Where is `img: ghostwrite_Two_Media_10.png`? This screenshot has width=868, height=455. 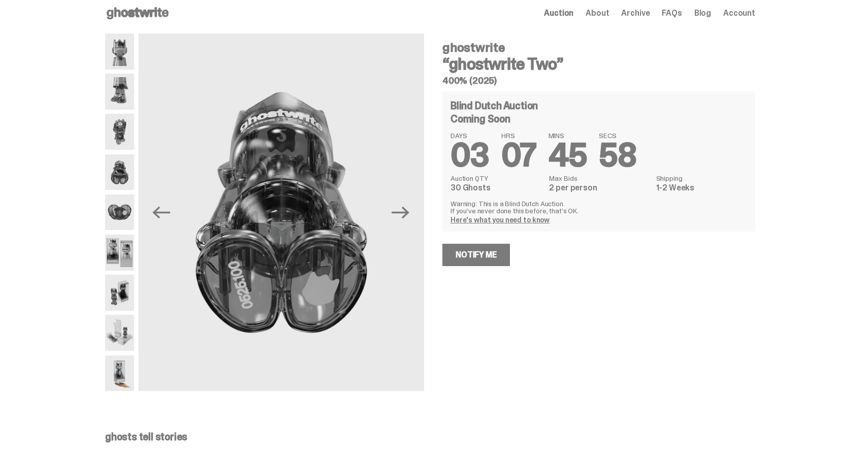 img: ghostwrite_Two_Media_10.png is located at coordinates (119, 252).